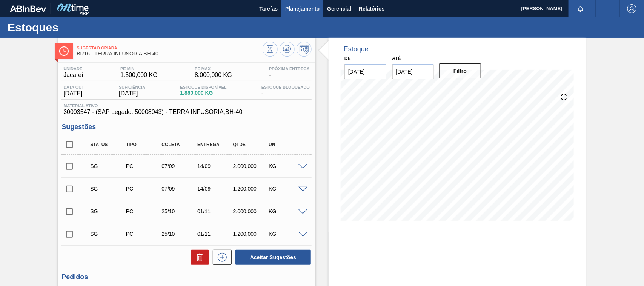 This screenshot has height=286, width=644. I want to click on div: Excluir Sugestões, so click(198, 257).